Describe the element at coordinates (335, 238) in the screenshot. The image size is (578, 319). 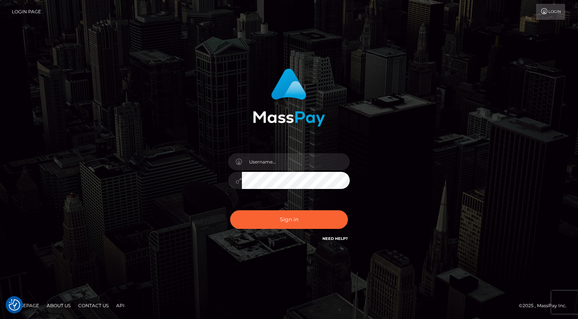
I see `a: Need Help?` at that location.